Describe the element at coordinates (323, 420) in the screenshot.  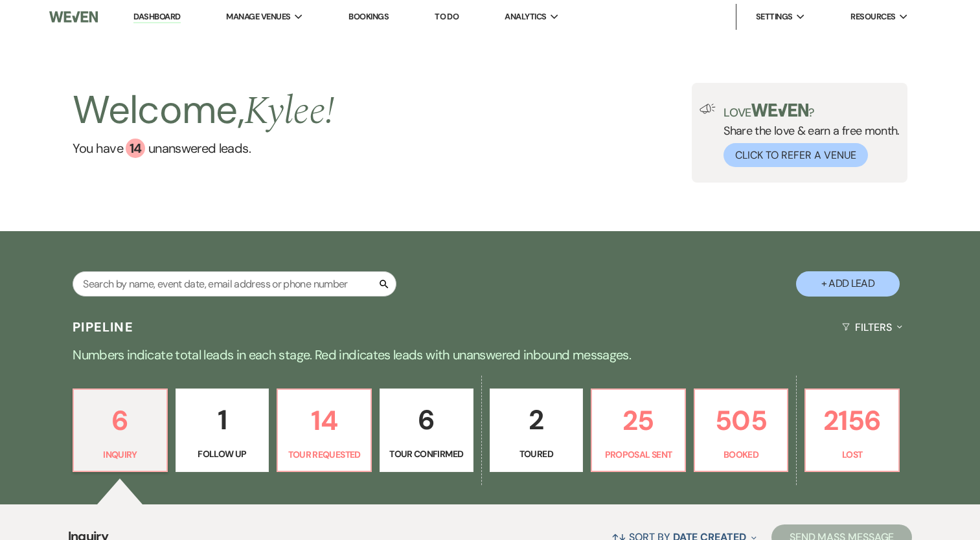
I see `p: 14` at that location.